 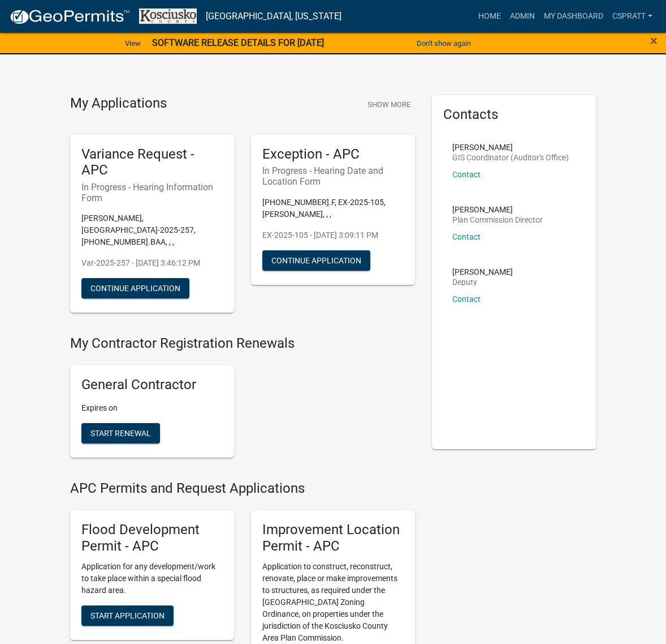 I want to click on p: Plan Commission Director, so click(x=498, y=220).